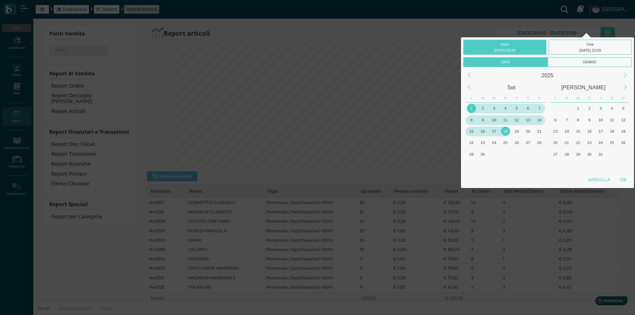 The image size is (635, 315). Describe the element at coordinates (623, 166) in the screenshot. I see `div: Domenica, Novembre 9` at that location.